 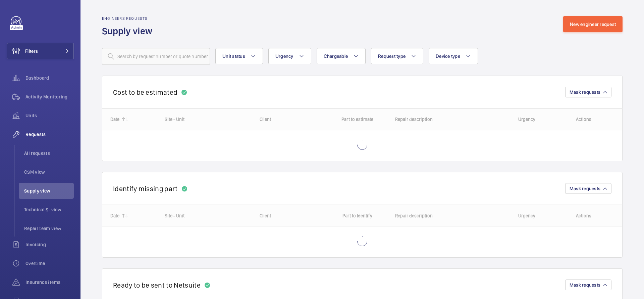 What do you see at coordinates (234, 56) in the screenshot?
I see `span: Unit status` at bounding box center [234, 56].